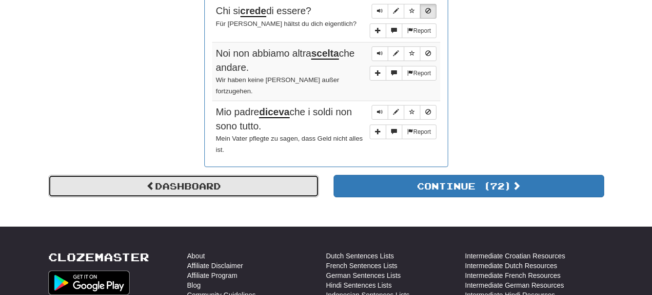  What do you see at coordinates (253, 11) in the screenshot?
I see `u: crede` at bounding box center [253, 11].